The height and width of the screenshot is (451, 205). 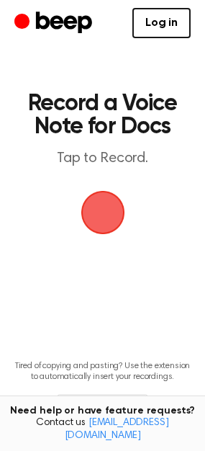 What do you see at coordinates (102, 372) in the screenshot?
I see `p: Tired of copying and pasting? Use the extension to automatically insert your recordings.` at bounding box center [102, 372].